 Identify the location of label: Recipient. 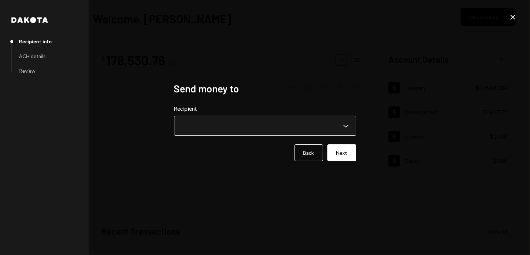
(265, 108).